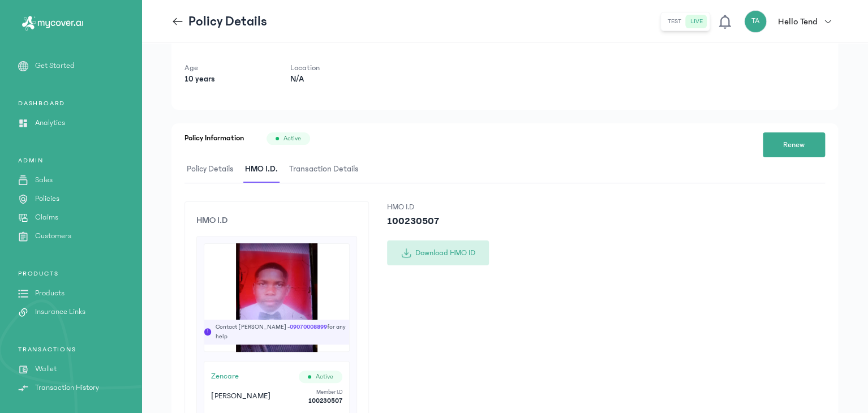 This screenshot has height=413, width=868. I want to click on button: Policy Details, so click(214, 169).